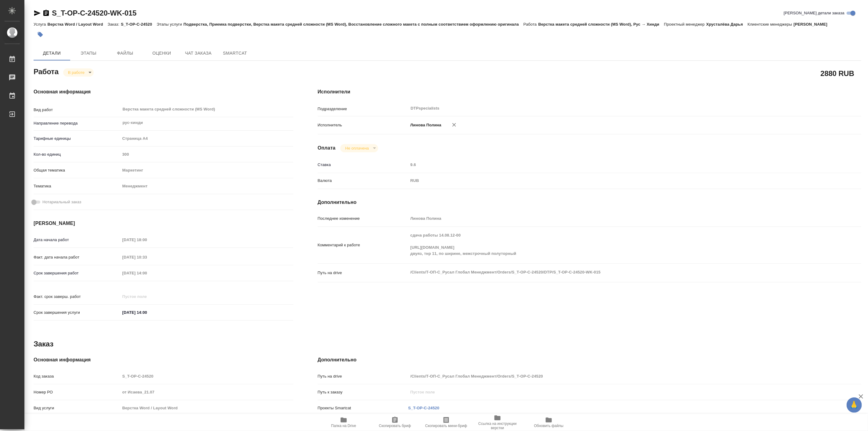 The height and width of the screenshot is (431, 868). I want to click on p: Клиентские менеджеры, so click(771, 24).